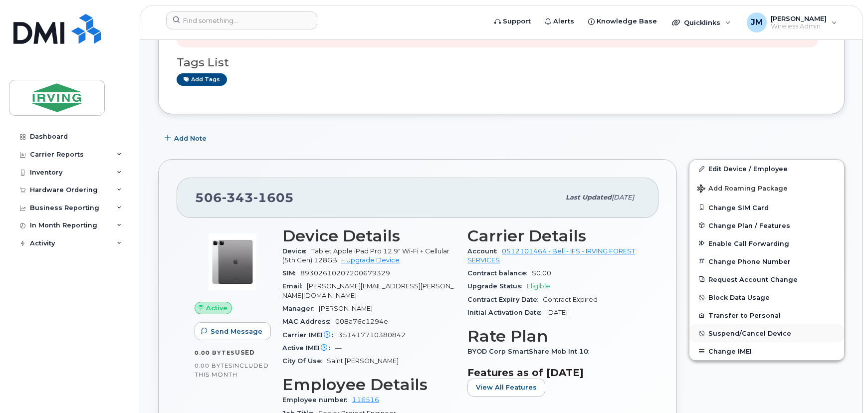 This screenshot has width=868, height=413. What do you see at coordinates (767, 188) in the screenshot?
I see `button: Add Roaming Package` at bounding box center [767, 188].